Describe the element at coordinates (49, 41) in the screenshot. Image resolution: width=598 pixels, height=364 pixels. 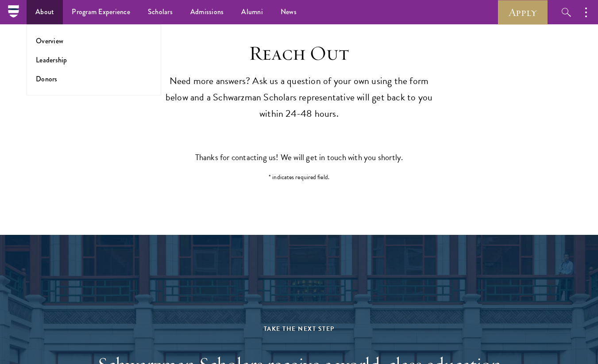
I see `a: Overview` at that location.